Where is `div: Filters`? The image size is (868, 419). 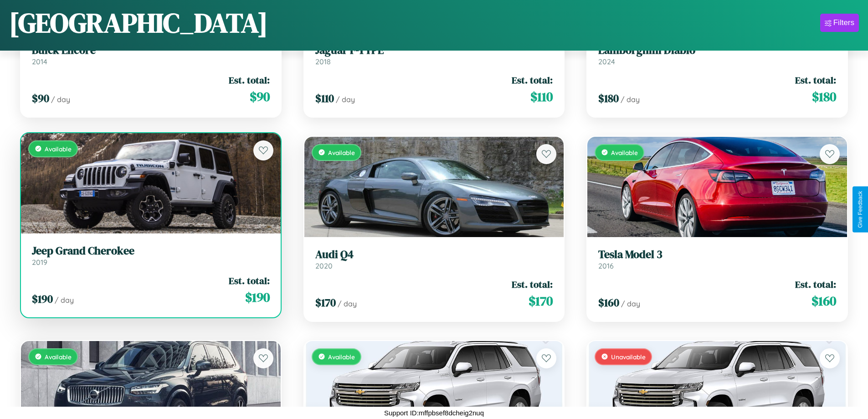
div: Filters is located at coordinates (844, 23).